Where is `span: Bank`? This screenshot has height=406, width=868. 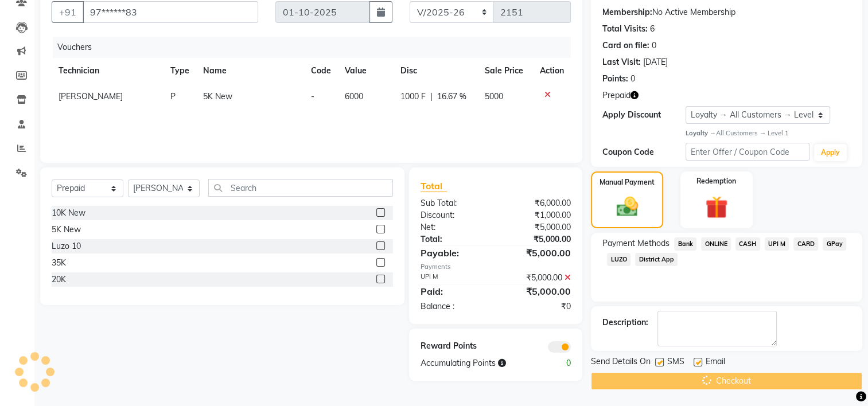
span: Bank is located at coordinates (685, 244).